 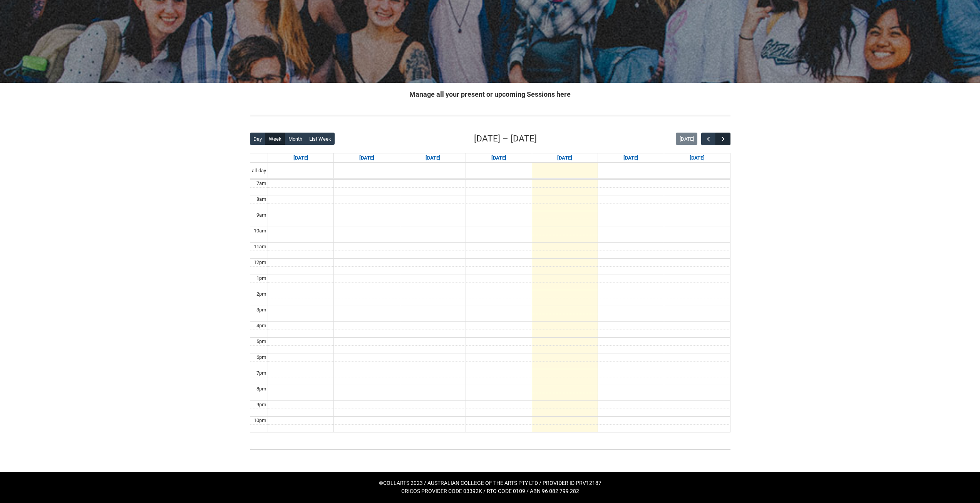 I want to click on div: 12pm, so click(x=260, y=262).